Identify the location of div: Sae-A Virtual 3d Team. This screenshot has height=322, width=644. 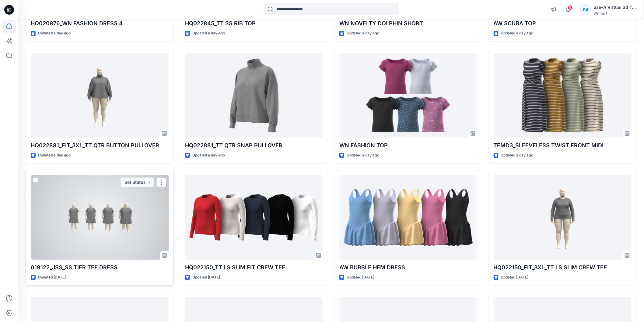
(615, 8).